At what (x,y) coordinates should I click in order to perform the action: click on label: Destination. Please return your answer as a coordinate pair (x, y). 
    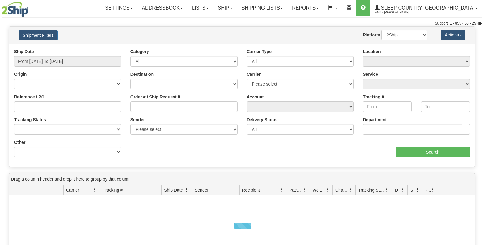
    Looking at the image, I should click on (142, 74).